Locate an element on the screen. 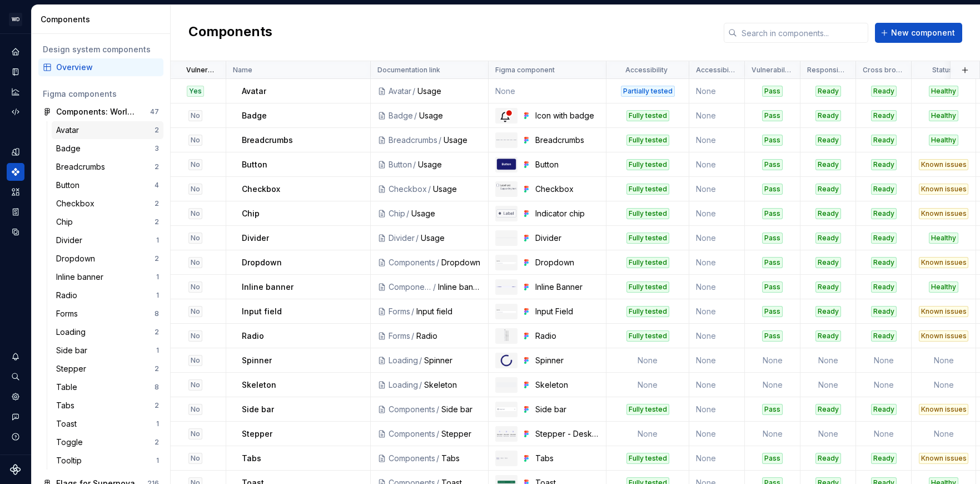 This screenshot has height=484, width=980. img: Breadcrumbs is located at coordinates (507, 140).